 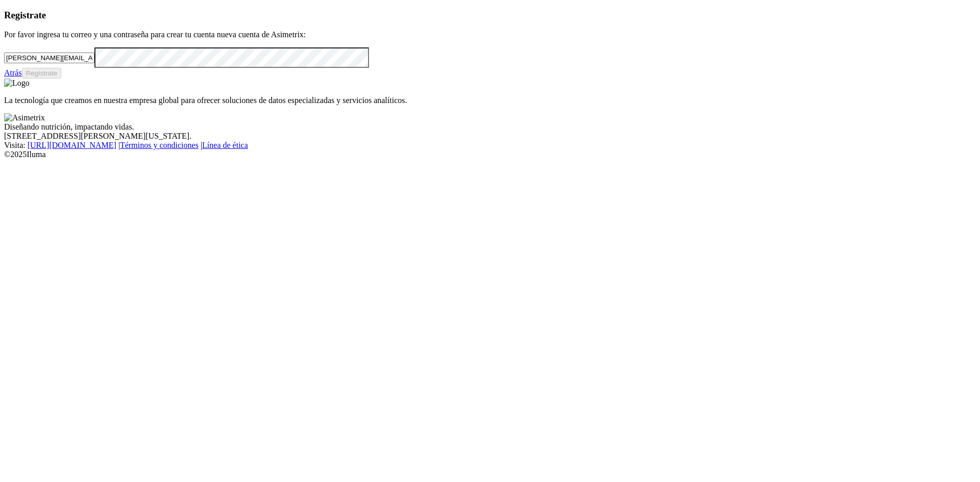 I want to click on a: Línea de ética, so click(x=225, y=145).